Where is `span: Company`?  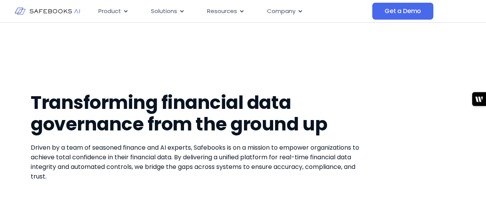 span: Company is located at coordinates (281, 11).